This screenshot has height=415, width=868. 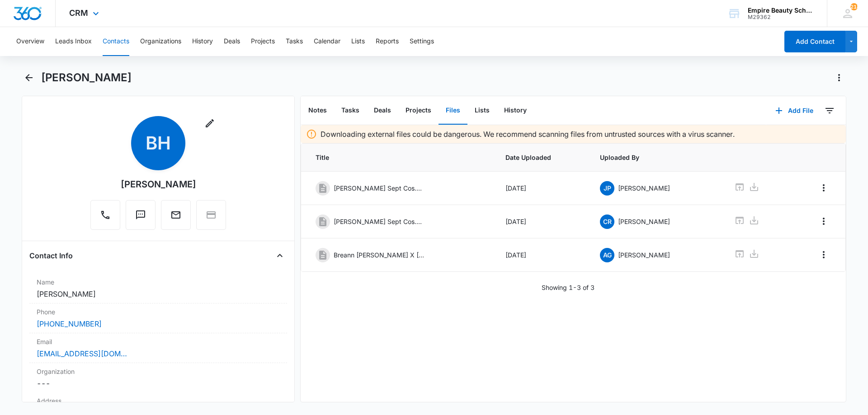 What do you see at coordinates (158, 312) in the screenshot?
I see `label: Phone` at bounding box center [158, 312].